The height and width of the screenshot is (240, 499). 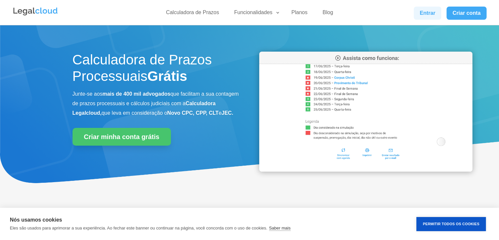 I want to click on a: Criar minha conta grátis, so click(x=122, y=137).